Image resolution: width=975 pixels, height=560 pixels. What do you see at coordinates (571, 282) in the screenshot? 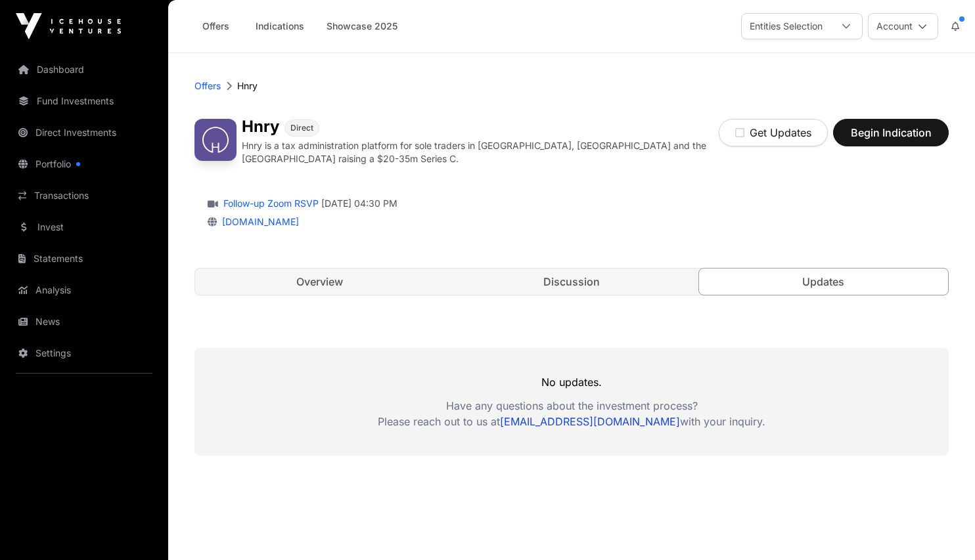
I see `a: Discussion` at bounding box center [571, 282].